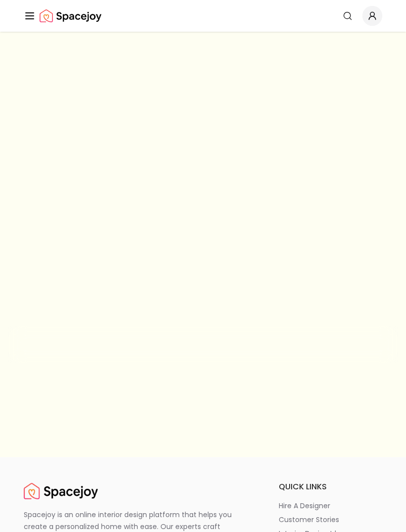  Describe the element at coordinates (331, 506) in the screenshot. I see `a: hire a designer` at that location.